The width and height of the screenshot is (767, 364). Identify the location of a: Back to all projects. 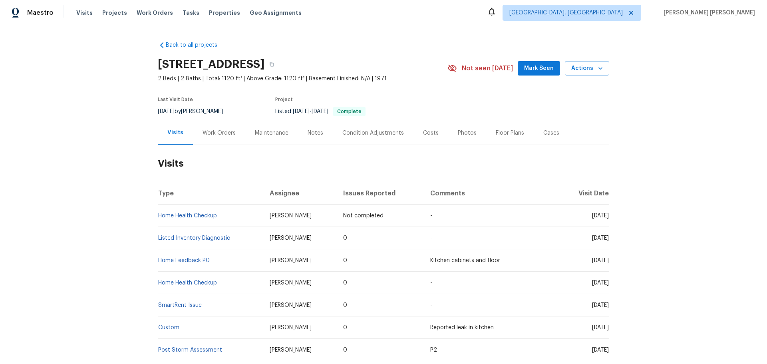
(196, 45).